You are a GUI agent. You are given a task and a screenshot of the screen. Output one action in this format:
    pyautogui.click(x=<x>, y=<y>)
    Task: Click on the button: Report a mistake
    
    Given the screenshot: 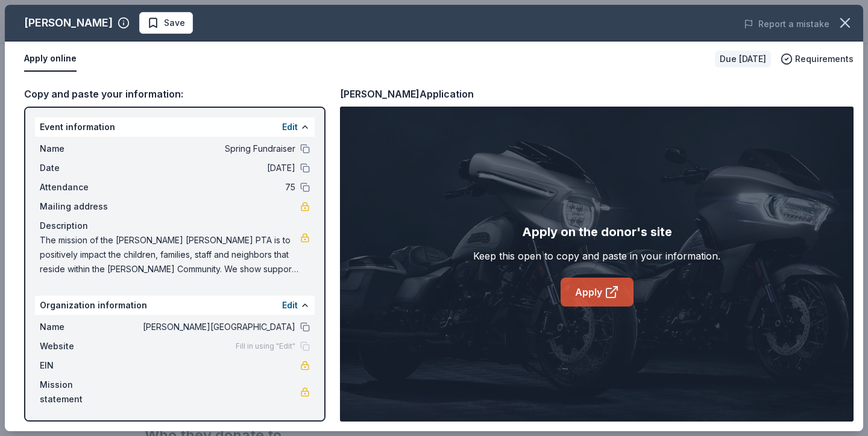 What is the action you would take?
    pyautogui.click(x=787, y=24)
    